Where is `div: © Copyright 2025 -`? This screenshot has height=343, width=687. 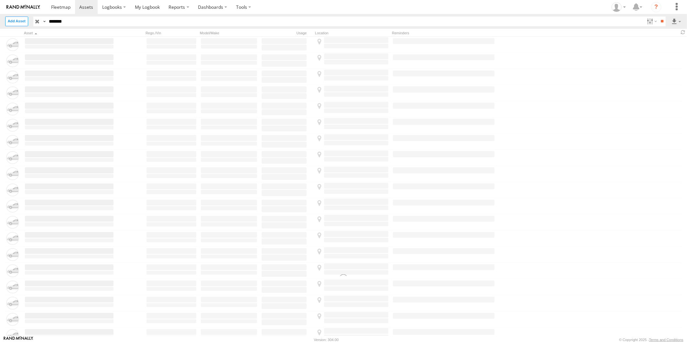
div: © Copyright 2025 - is located at coordinates (651, 339).